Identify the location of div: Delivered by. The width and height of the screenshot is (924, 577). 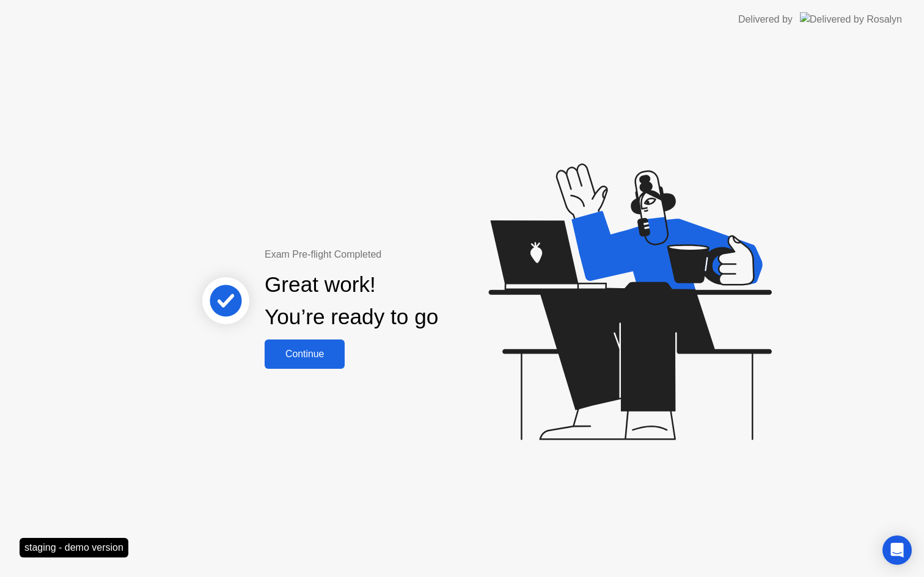
(765, 19).